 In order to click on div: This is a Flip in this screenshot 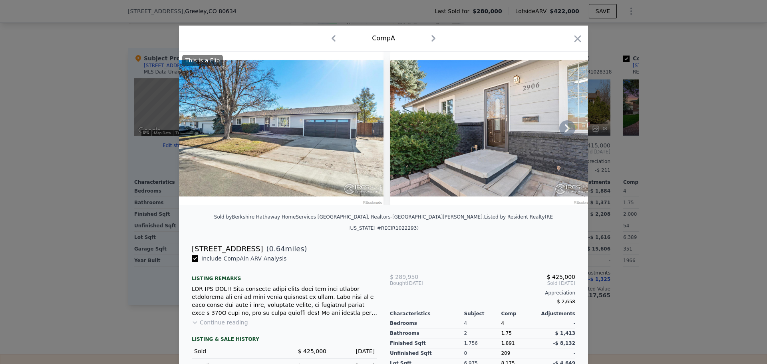, I will do `click(203, 60)`.